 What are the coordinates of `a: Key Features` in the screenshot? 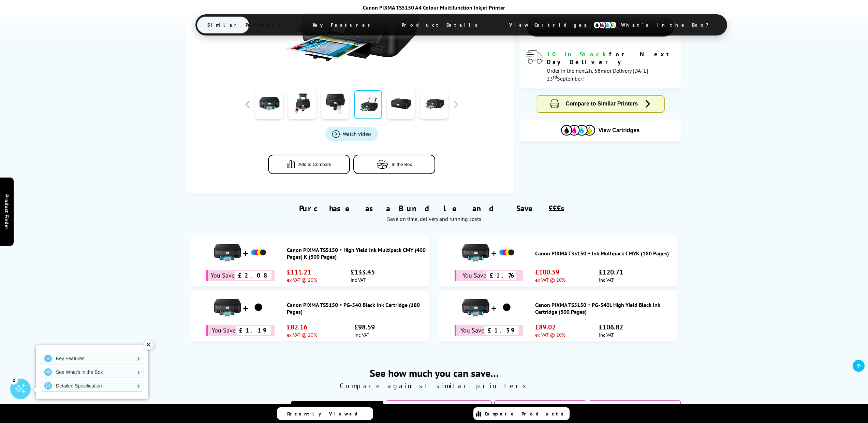 It's located at (92, 358).